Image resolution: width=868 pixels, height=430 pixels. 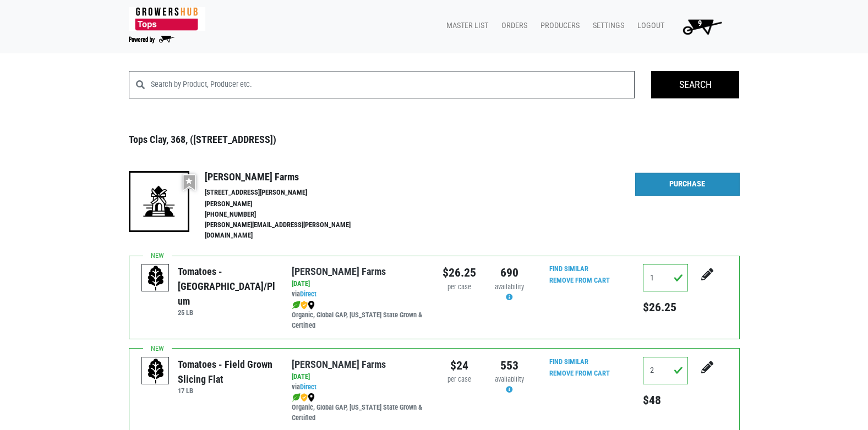 I want to click on input: Search by Product, Producer etc., so click(x=393, y=85).